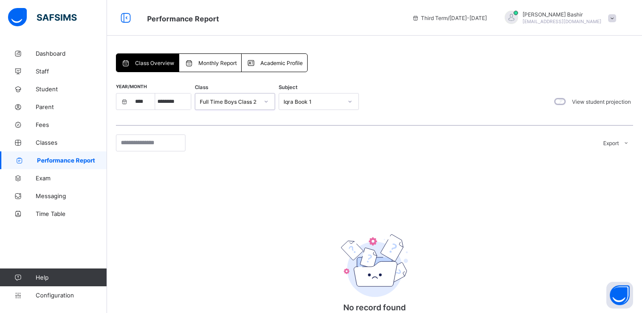 The image size is (642, 313). What do you see at coordinates (602, 102) in the screenshot?
I see `label: View student projection` at bounding box center [602, 102].